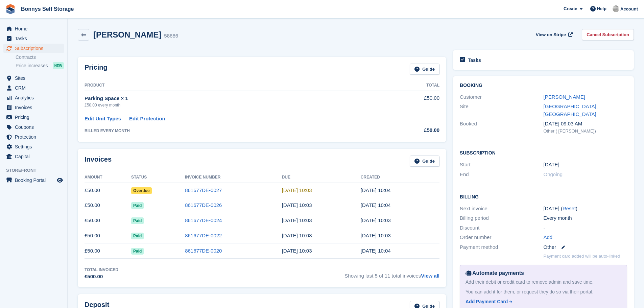 The width and height of the screenshot is (644, 308). Describe the element at coordinates (474, 60) in the screenshot. I see `h2: Tasks` at that location.